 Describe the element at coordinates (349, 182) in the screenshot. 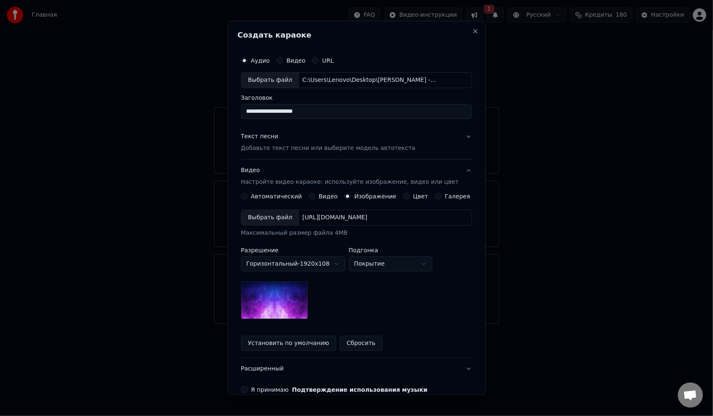

I see `p: Настройте видео караоке: используйте изображение, видео или цвет` at that location.